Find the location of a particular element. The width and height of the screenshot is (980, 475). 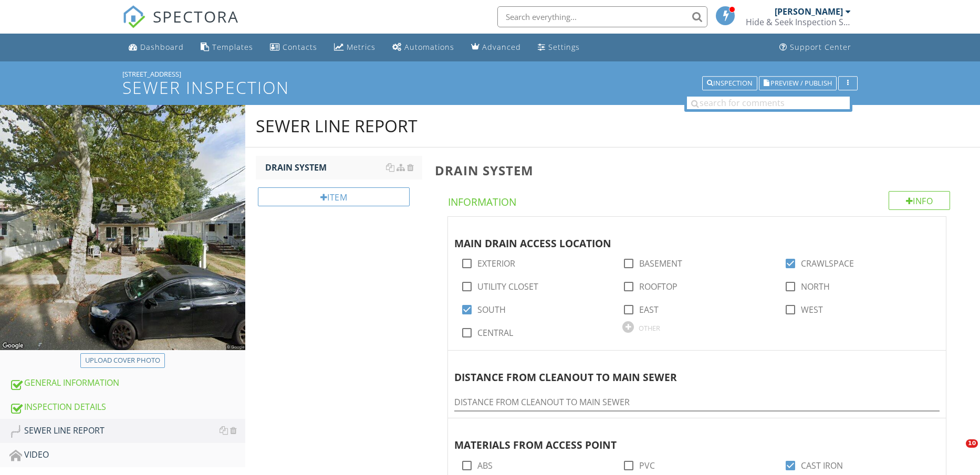

div: DRAIN SYSTEM is located at coordinates (344, 167).